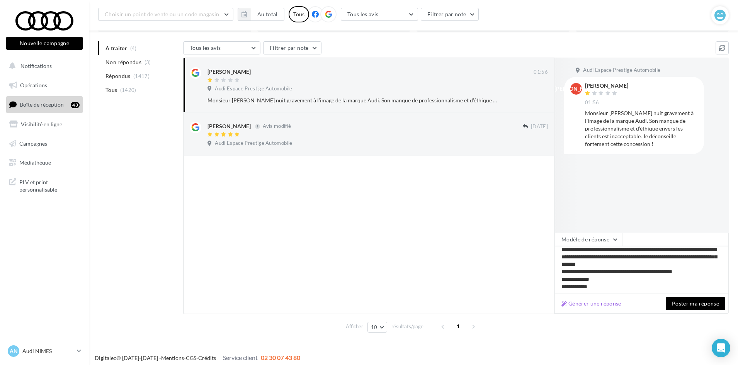  Describe the element at coordinates (148, 62) in the screenshot. I see `span: (3)` at that location.